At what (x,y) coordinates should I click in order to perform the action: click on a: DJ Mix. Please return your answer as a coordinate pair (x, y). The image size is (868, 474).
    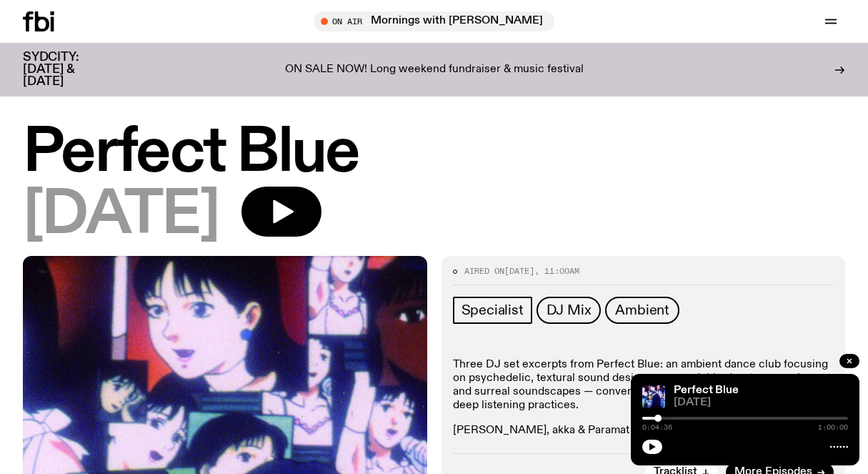
    Looking at the image, I should click on (569, 310).